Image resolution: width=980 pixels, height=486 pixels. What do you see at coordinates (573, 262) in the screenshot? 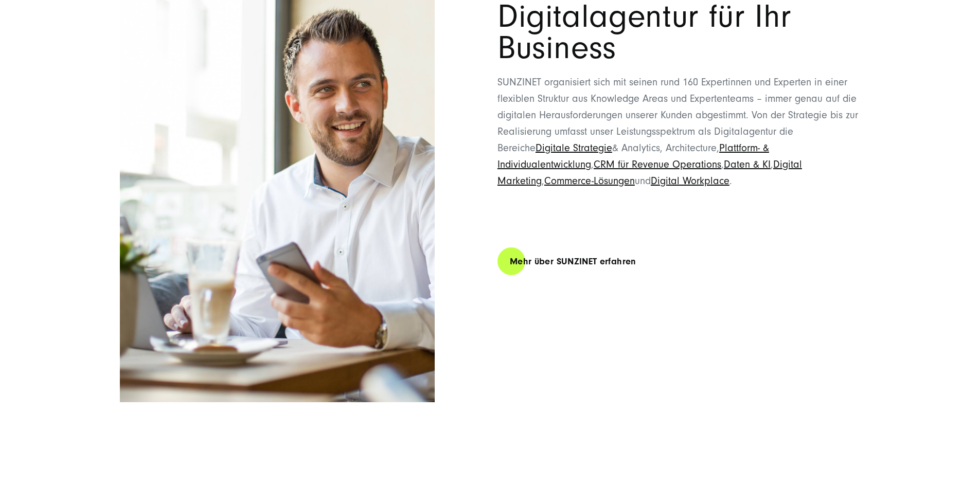
I see `a: Mehr über SUNZINET erfahren` at bounding box center [573, 262].